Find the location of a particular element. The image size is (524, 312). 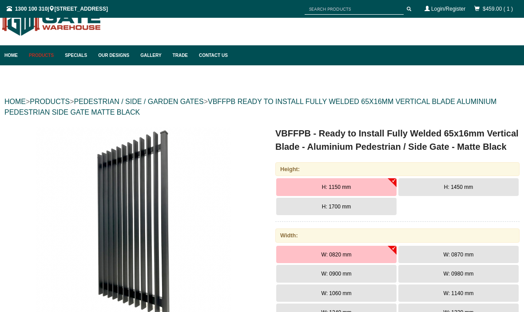

h1: VBFFPB - Ready to Install Fully Welded 65x16mm Vertical Blade - Aluminium Pedestrian / Side Gate ... is located at coordinates (398, 140).